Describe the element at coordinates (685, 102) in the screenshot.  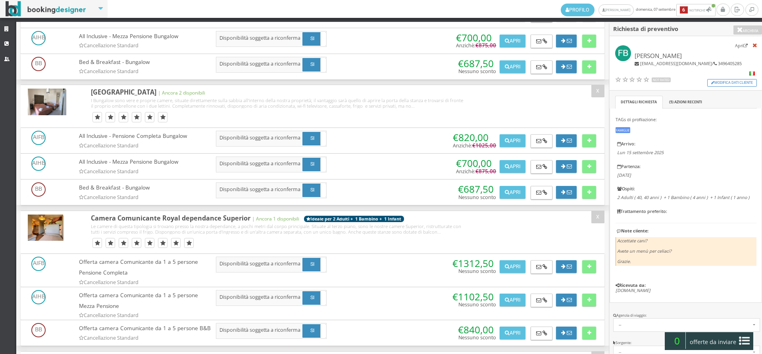
I see `a: ( ) Azioni recenti` at that location.